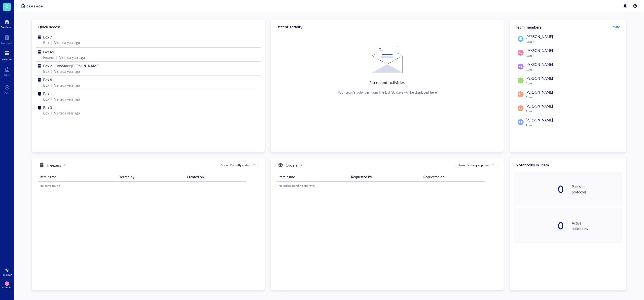 This screenshot has width=644, height=300. What do you see at coordinates (7, 275) in the screenshot?
I see `div: Free plan` at bounding box center [7, 275].